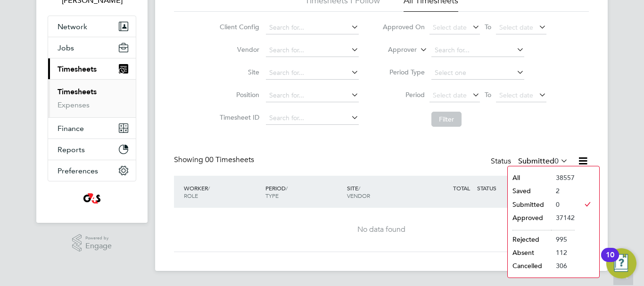  What do you see at coordinates (563, 252) in the screenshot?
I see `li: 112` at bounding box center [563, 252].